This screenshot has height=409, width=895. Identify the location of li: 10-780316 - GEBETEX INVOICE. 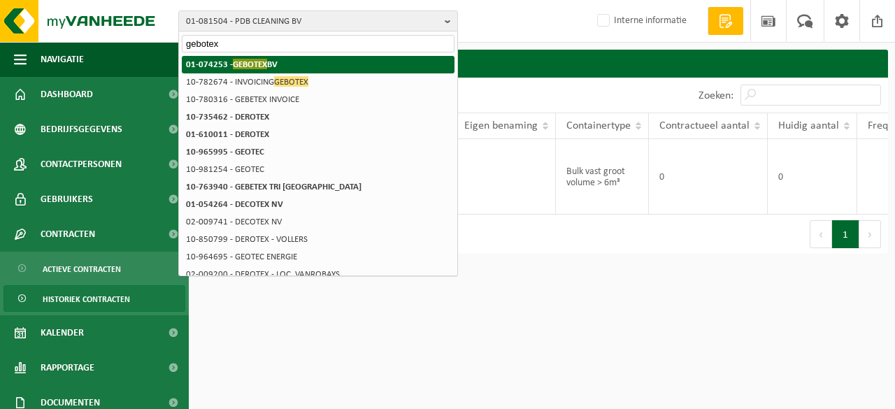
(318, 99).